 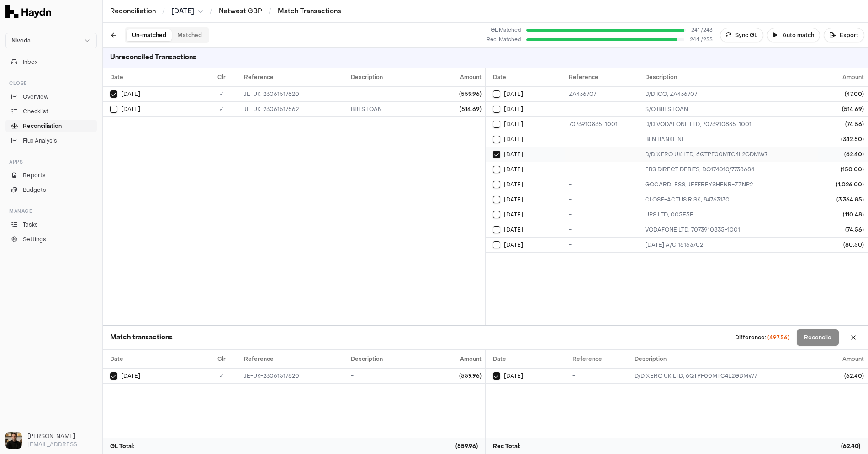 I want to click on td: 7073910835-1001, so click(x=603, y=124).